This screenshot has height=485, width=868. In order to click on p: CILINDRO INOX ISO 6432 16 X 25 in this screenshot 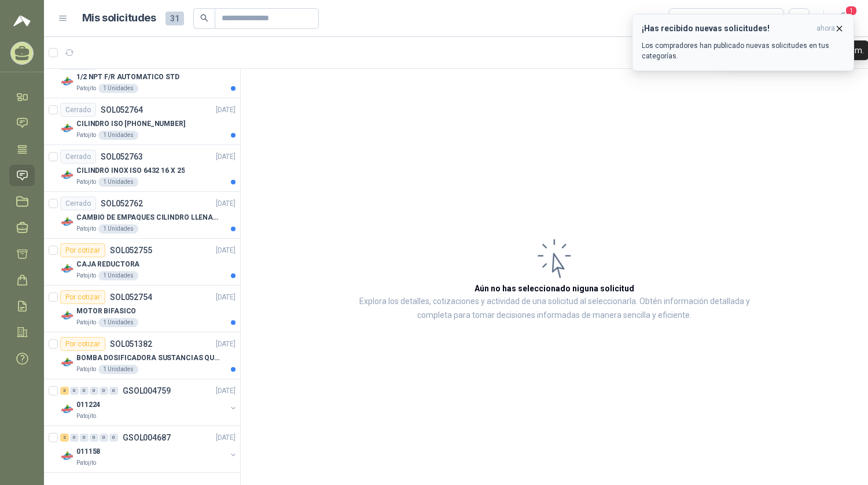, I will do `click(131, 171)`.